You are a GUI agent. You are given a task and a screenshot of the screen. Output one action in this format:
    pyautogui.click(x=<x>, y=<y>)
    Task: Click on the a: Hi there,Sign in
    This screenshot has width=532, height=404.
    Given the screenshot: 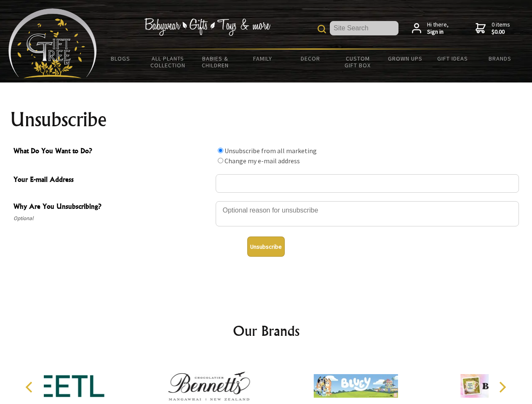 What is the action you would take?
    pyautogui.click(x=430, y=28)
    